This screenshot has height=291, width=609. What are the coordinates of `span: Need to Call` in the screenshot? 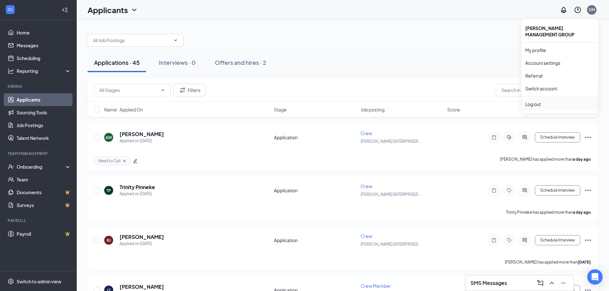 It's located at (109, 161).